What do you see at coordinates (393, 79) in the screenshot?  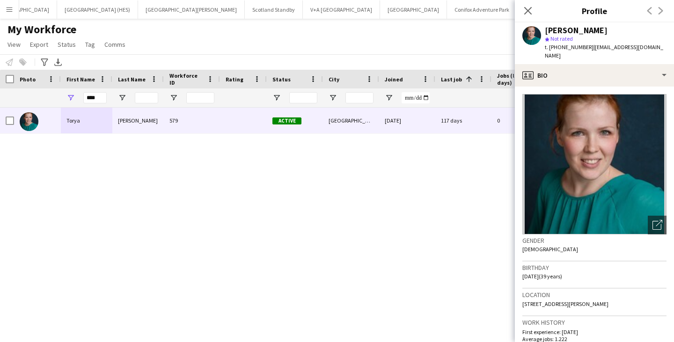 I see `span: Joined` at bounding box center [393, 79].